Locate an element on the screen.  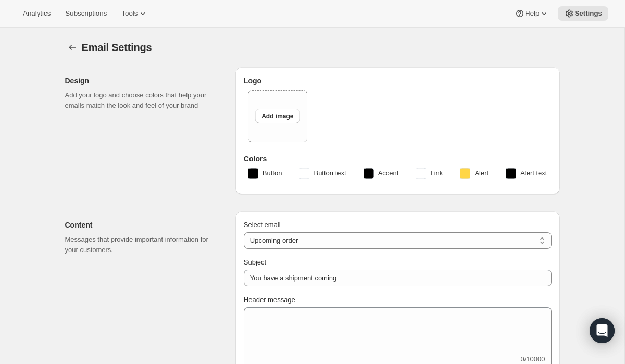
span: Button is located at coordinates (273, 173).